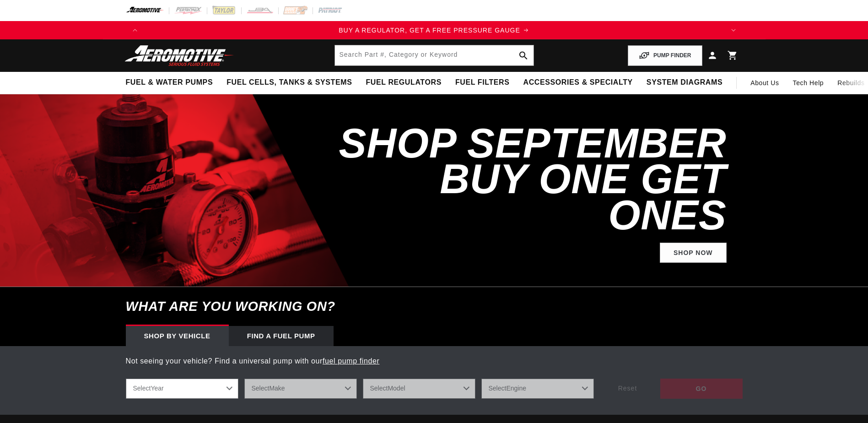 This screenshot has width=868, height=423. I want to click on select: Model, so click(419, 389).